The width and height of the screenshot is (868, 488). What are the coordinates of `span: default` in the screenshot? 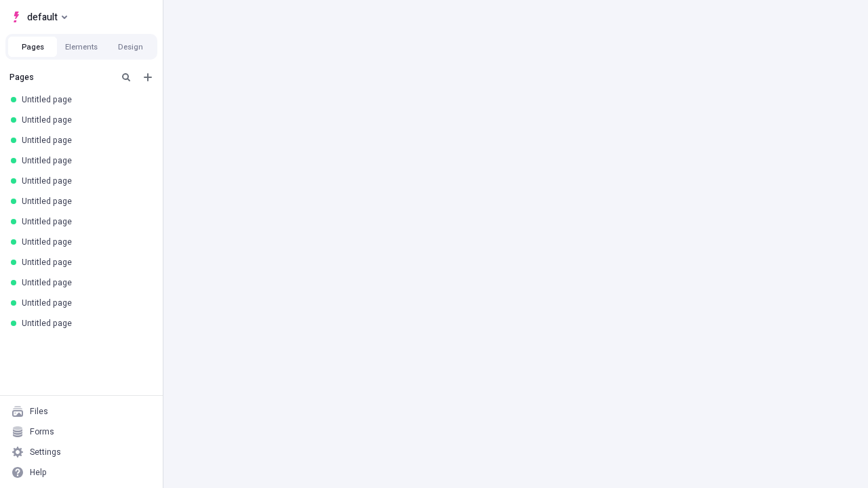 It's located at (42, 17).